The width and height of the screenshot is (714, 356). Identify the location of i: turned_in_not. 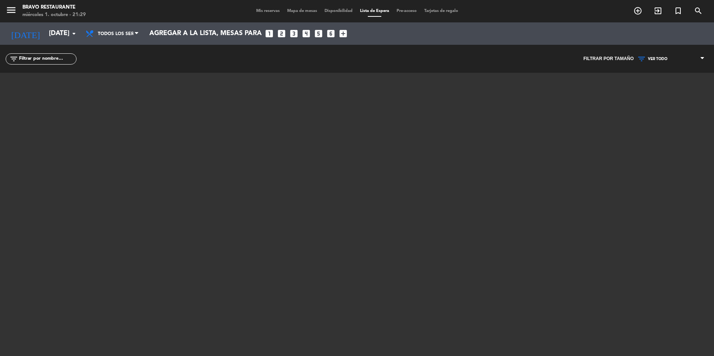
(678, 11).